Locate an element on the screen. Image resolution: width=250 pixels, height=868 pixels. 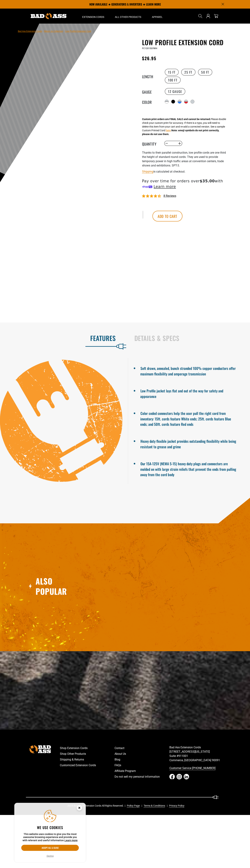
h2: Also Popular is located at coordinates (56, 586).